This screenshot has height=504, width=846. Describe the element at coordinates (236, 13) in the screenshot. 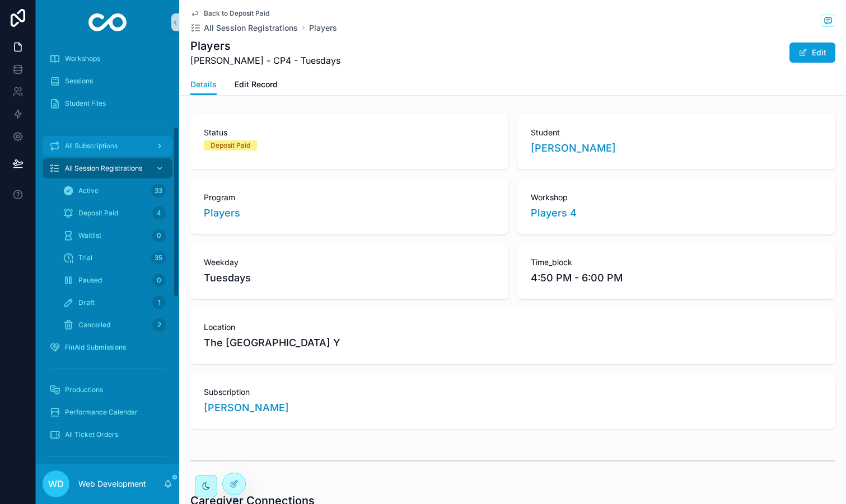

I see `span: Back to Deposit Paid` at that location.